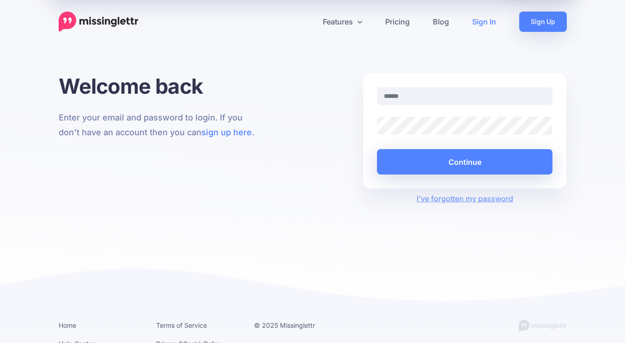 The height and width of the screenshot is (343, 625). I want to click on a: Sign Up, so click(543, 22).